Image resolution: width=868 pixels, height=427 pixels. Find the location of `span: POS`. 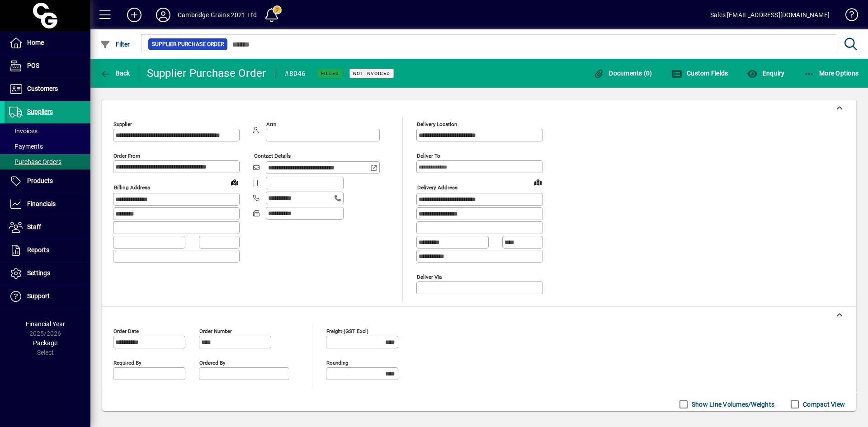

span: POS is located at coordinates (33, 66).